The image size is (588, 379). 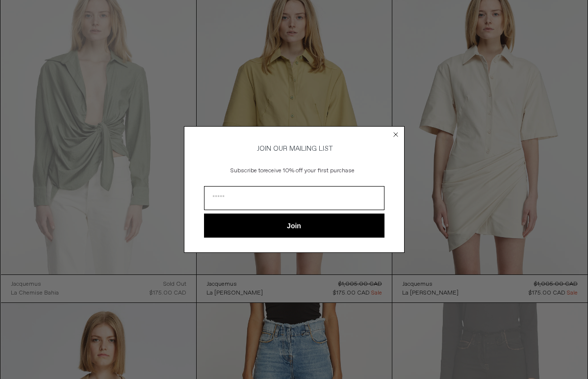 I want to click on input: Email, so click(x=294, y=197).